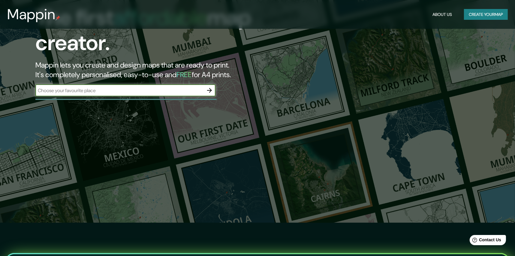 The width and height of the screenshot is (515, 256). Describe the element at coordinates (442, 14) in the screenshot. I see `button: About Us` at that location.